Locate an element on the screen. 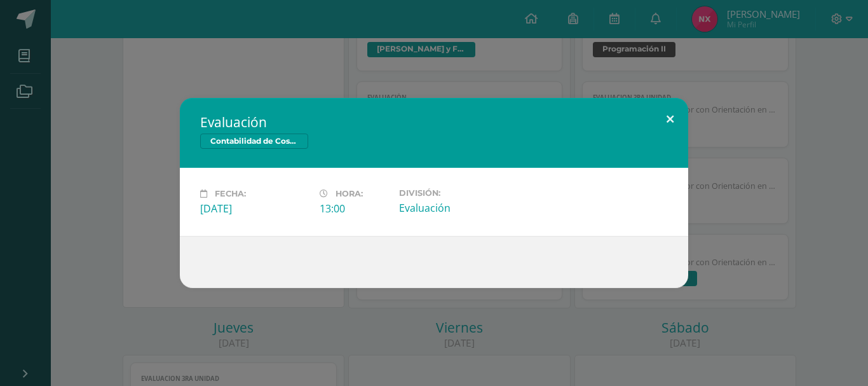 Image resolution: width=868 pixels, height=386 pixels. span: Fecha: is located at coordinates (230, 193).